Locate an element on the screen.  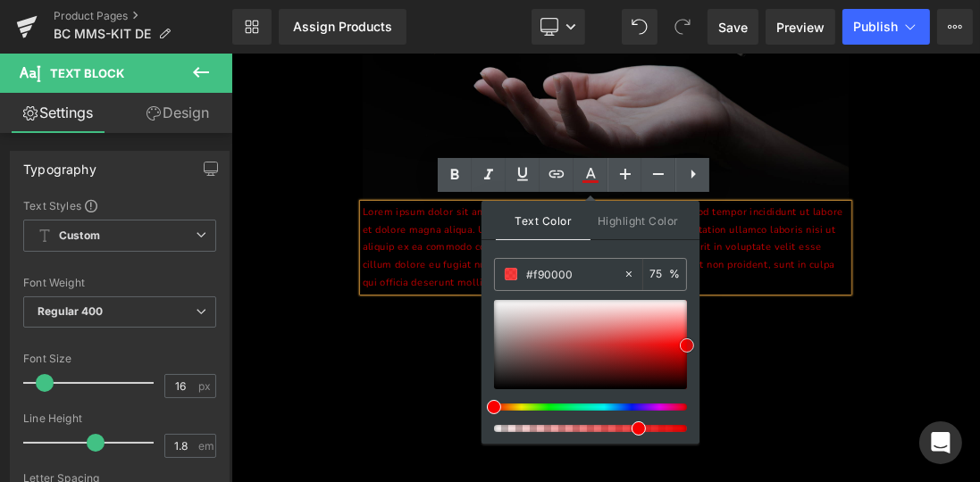
input: Color is located at coordinates (575, 274).